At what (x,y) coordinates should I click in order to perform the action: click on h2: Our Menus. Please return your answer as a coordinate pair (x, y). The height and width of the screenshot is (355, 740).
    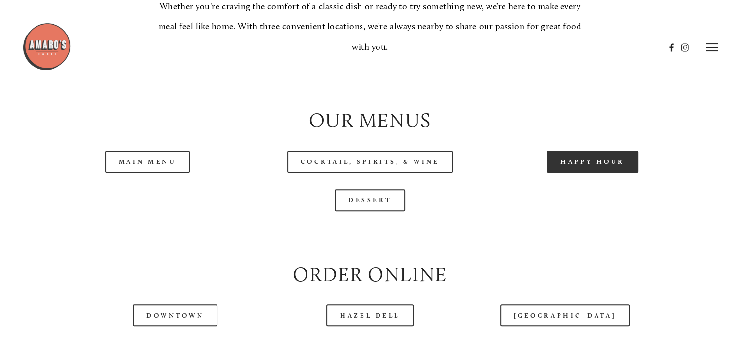
    Looking at the image, I should click on (370, 120).